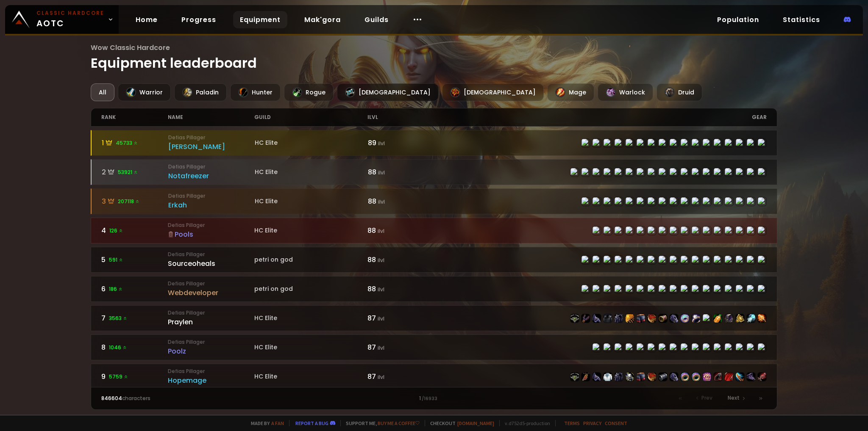  I want to click on img: item-22512, so click(619, 319).